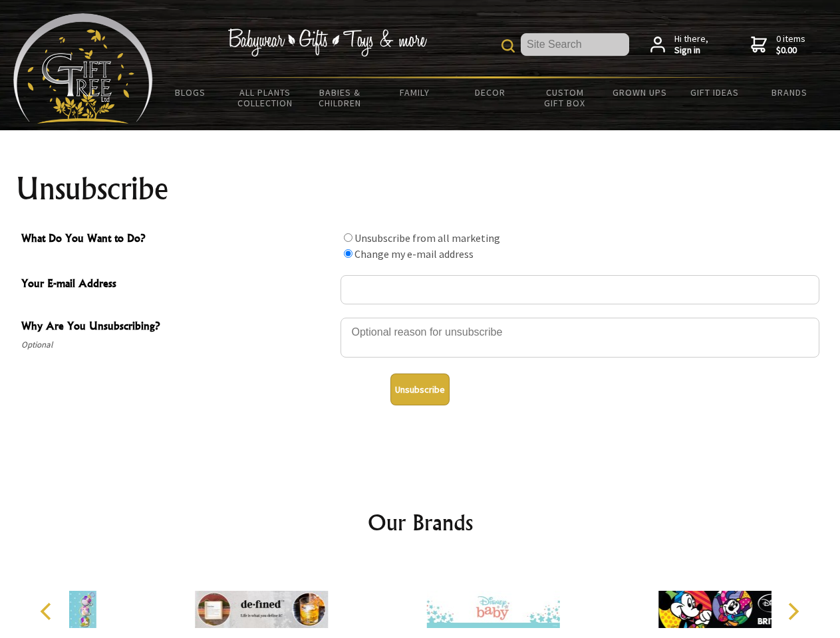  Describe the element at coordinates (792, 611) in the screenshot. I see `button: Next` at that location.